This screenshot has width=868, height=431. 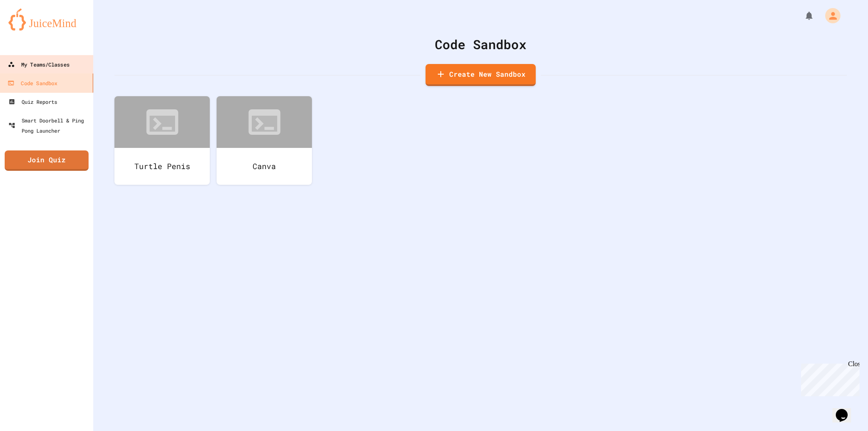 What do you see at coordinates (803, 16) in the screenshot?
I see `div: My Notifications` at bounding box center [803, 16].